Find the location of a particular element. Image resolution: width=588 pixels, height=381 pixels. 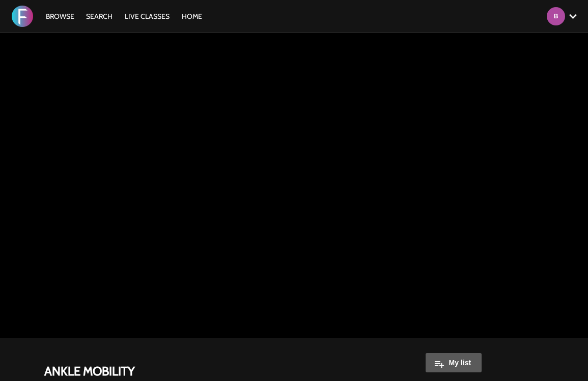

img: FORMATION is located at coordinates (23, 16).